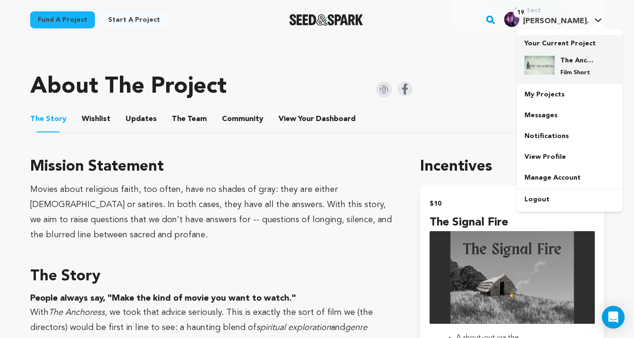 This screenshot has height=338, width=634. I want to click on span: Dashboard, so click(336, 119).